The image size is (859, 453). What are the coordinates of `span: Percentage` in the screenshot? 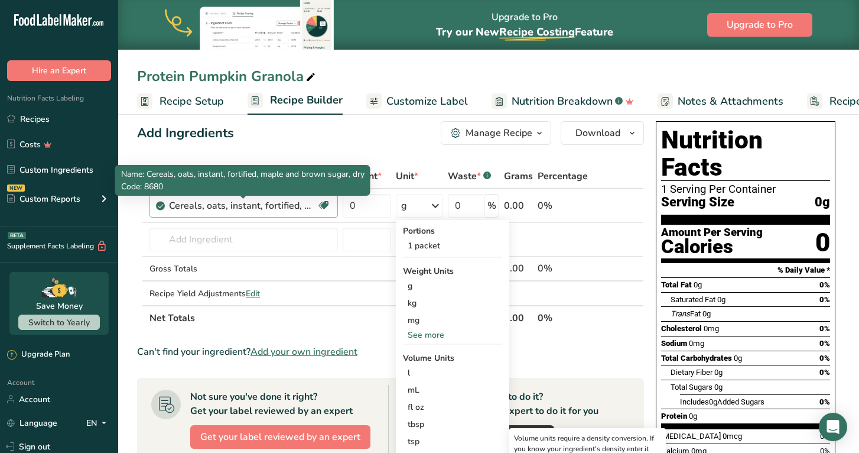 It's located at (563, 176).